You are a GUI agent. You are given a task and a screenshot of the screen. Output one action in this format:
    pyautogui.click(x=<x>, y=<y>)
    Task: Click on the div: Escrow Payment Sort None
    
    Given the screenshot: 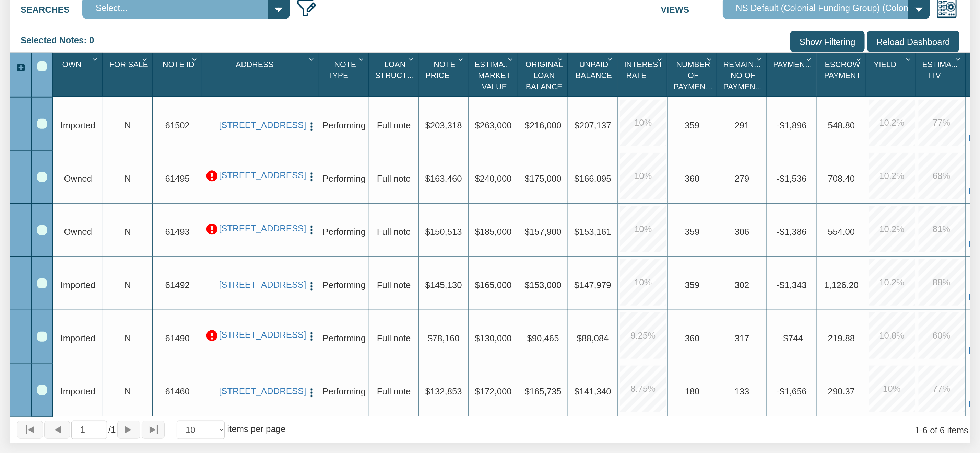 What is the action you would take?
    pyautogui.click(x=842, y=74)
    